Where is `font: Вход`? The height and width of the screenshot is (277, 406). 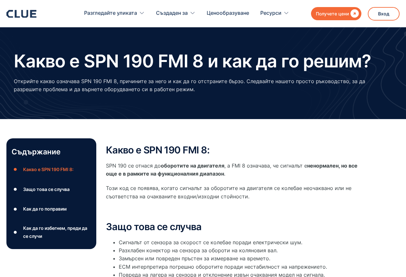
font: Вход is located at coordinates (384, 13).